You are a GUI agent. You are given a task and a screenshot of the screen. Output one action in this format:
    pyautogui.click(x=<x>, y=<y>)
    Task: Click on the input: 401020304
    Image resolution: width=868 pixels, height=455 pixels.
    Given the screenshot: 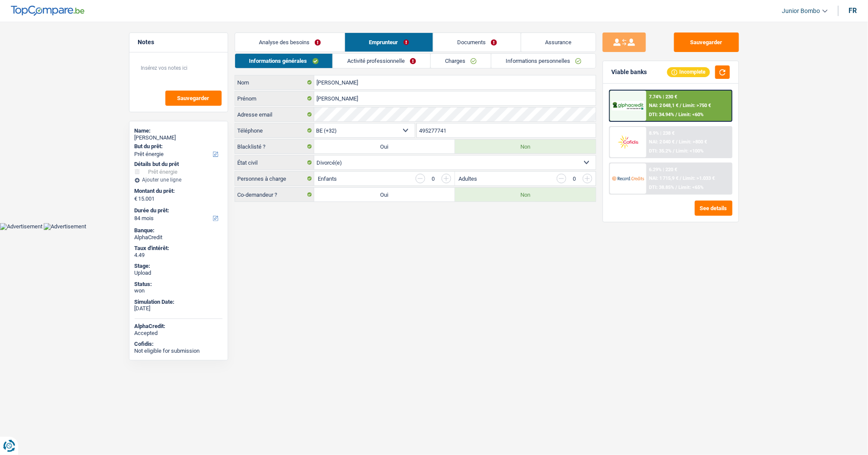 What is the action you would take?
    pyautogui.click(x=506, y=130)
    